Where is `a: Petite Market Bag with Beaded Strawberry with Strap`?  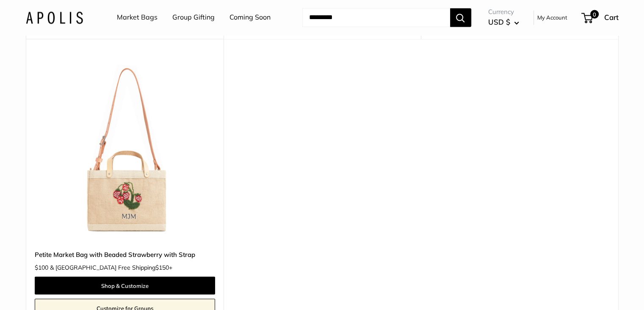 a: Petite Market Bag with Beaded Strawberry with Strap is located at coordinates (125, 254).